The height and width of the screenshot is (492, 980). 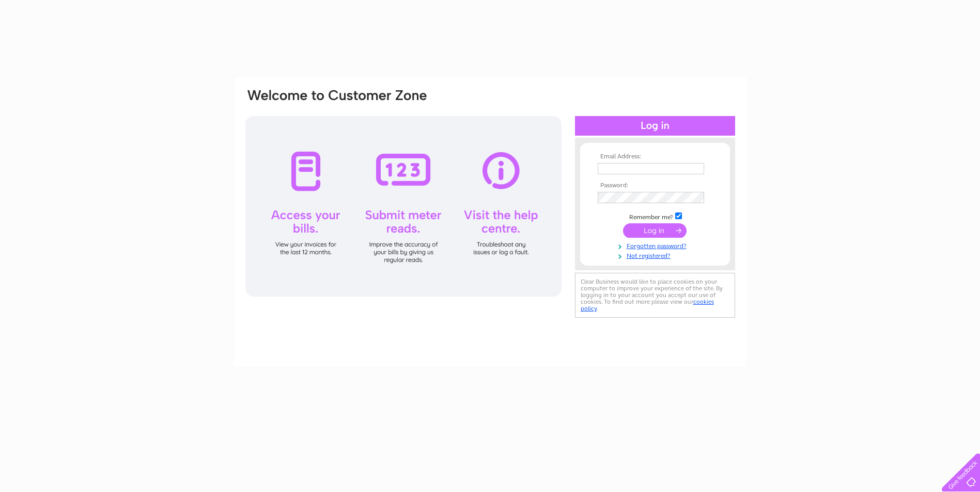 I want to click on a: Forgotten password?, so click(x=656, y=245).